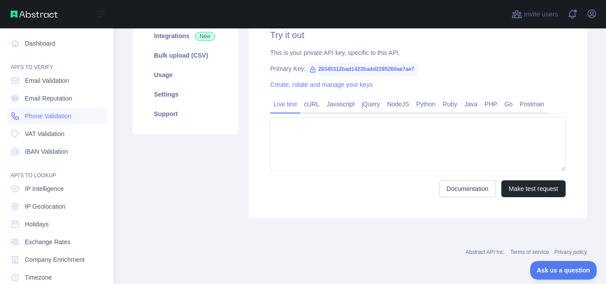 This screenshot has width=606, height=284. I want to click on a: Email Reputation, so click(57, 98).